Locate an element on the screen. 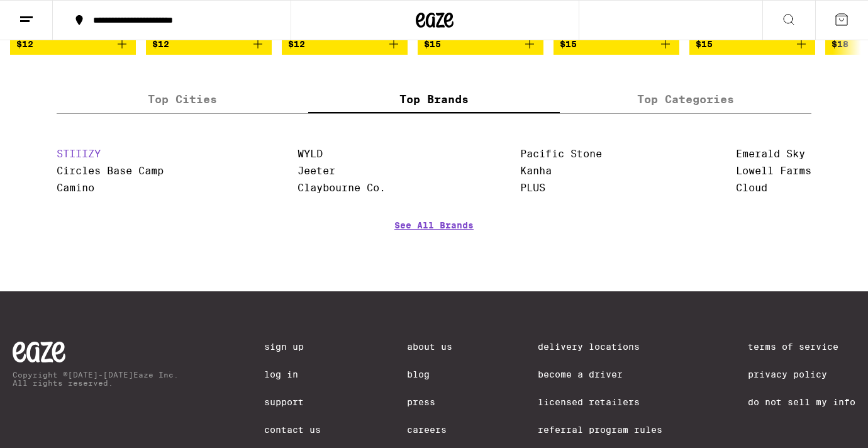 This screenshot has height=448, width=868. a: See All Brands is located at coordinates (434, 244).